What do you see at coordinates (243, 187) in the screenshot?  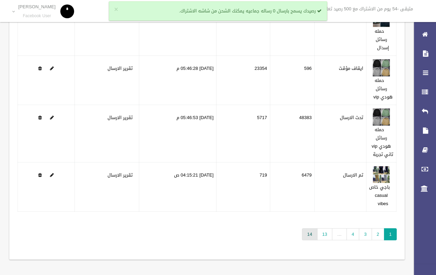 I see `td: 719` at bounding box center [243, 187].